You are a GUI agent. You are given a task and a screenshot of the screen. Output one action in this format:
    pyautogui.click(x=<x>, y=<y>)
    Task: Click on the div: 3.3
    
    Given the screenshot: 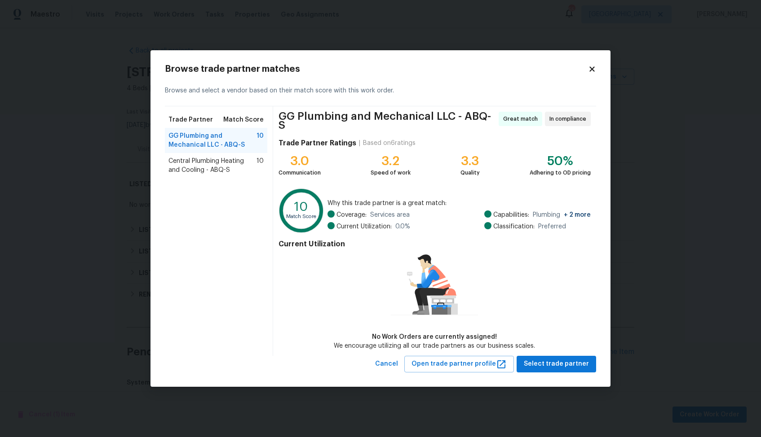 What is the action you would take?
    pyautogui.click(x=470, y=161)
    